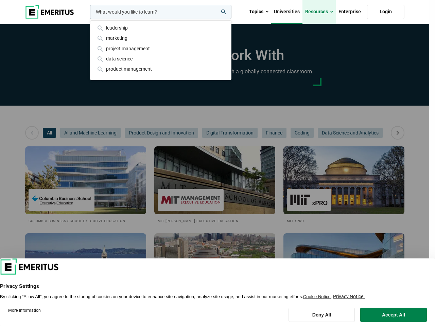 The height and width of the screenshot is (326, 435). I want to click on input: woocommerce-product-search-field-0, so click(161, 12).